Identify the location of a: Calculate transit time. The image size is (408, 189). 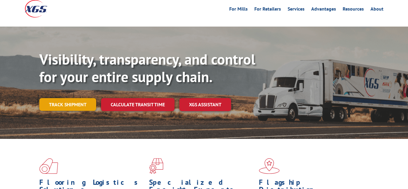
(137, 105).